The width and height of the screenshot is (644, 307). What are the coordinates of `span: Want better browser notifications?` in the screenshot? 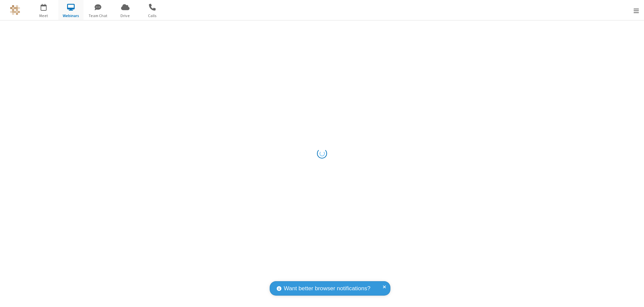 It's located at (327, 289).